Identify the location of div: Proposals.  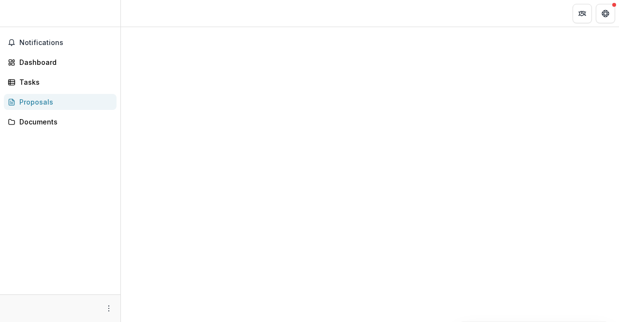
(64, 102).